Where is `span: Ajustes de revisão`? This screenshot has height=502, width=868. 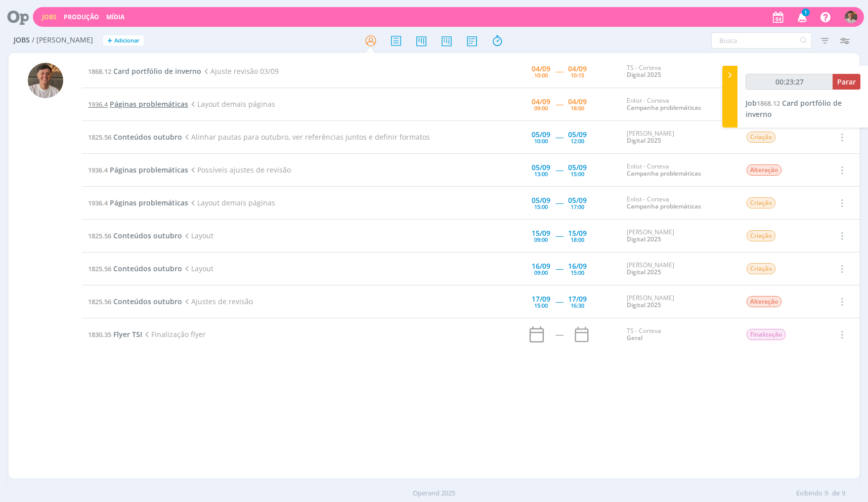 span: Ajustes de revisão is located at coordinates (217, 301).